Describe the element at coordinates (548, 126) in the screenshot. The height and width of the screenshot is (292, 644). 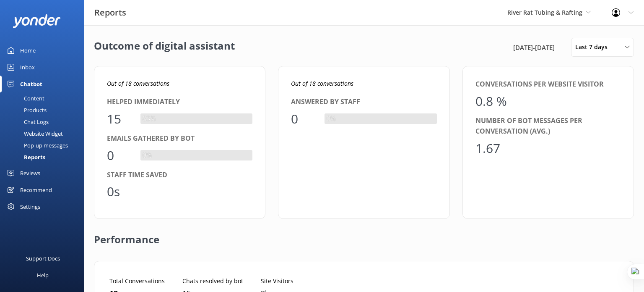
I see `div: Number of bot messages per conversation (avg.)` at that location.